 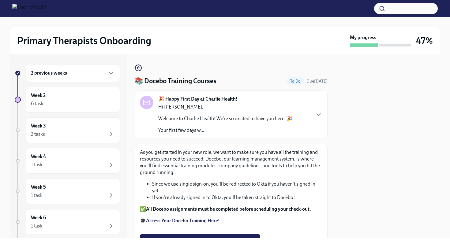 What do you see at coordinates (38, 187) in the screenshot?
I see `h6: Week 5` at bounding box center [38, 187].